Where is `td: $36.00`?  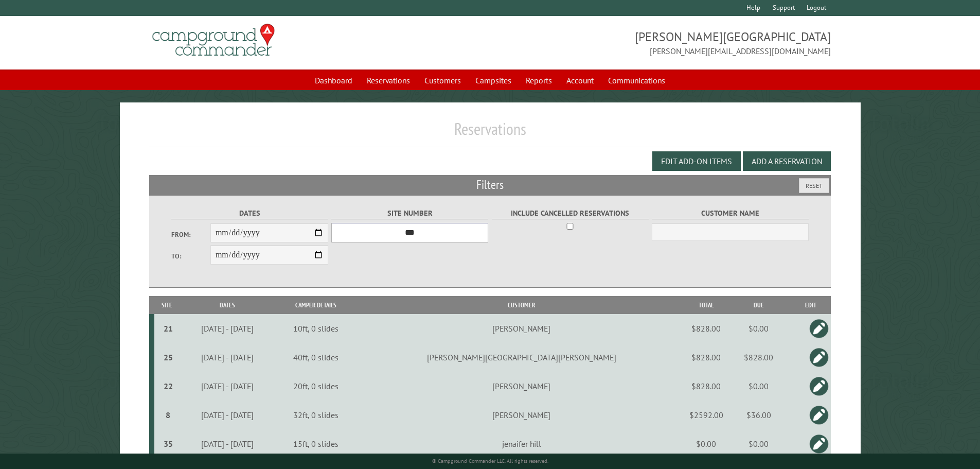 td: $36.00 is located at coordinates (758, 415).